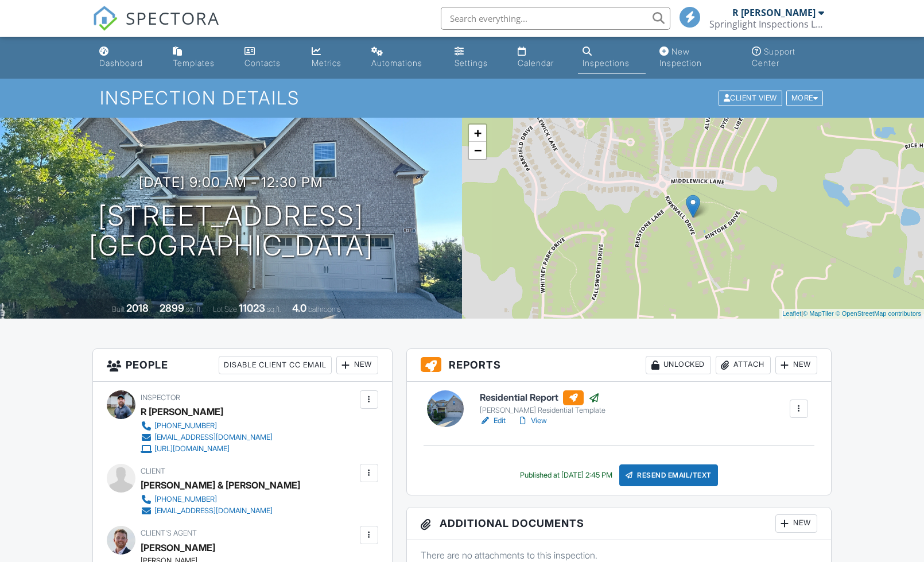 Image resolution: width=924 pixels, height=562 pixels. Describe the element at coordinates (540, 58) in the screenshot. I see `a: Calendar` at that location.